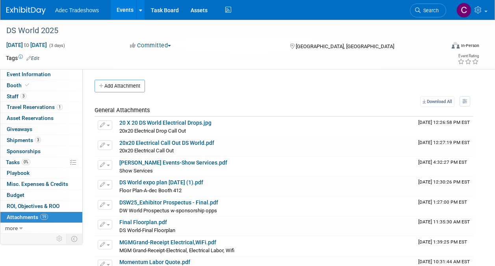  What do you see at coordinates (143, 222) in the screenshot?
I see `a: Final Floorplan.pdf` at bounding box center [143, 222].